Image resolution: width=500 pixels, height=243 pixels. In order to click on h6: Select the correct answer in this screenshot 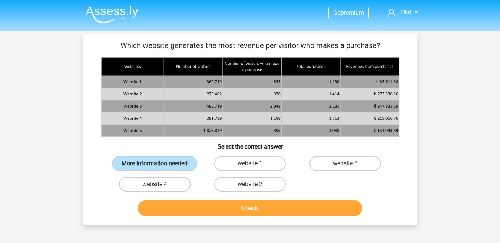, I will do `click(250, 144)`.